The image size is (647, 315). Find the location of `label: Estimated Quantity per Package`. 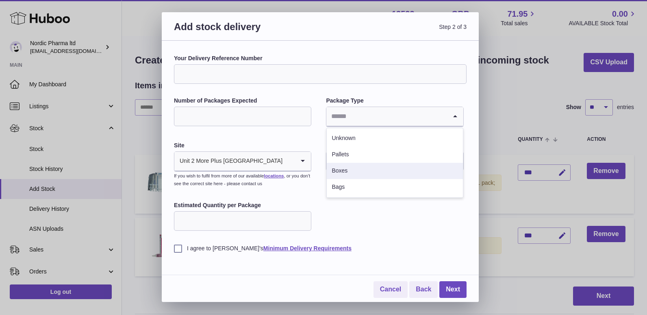

label: Estimated Quantity per Package is located at coordinates (243, 205).